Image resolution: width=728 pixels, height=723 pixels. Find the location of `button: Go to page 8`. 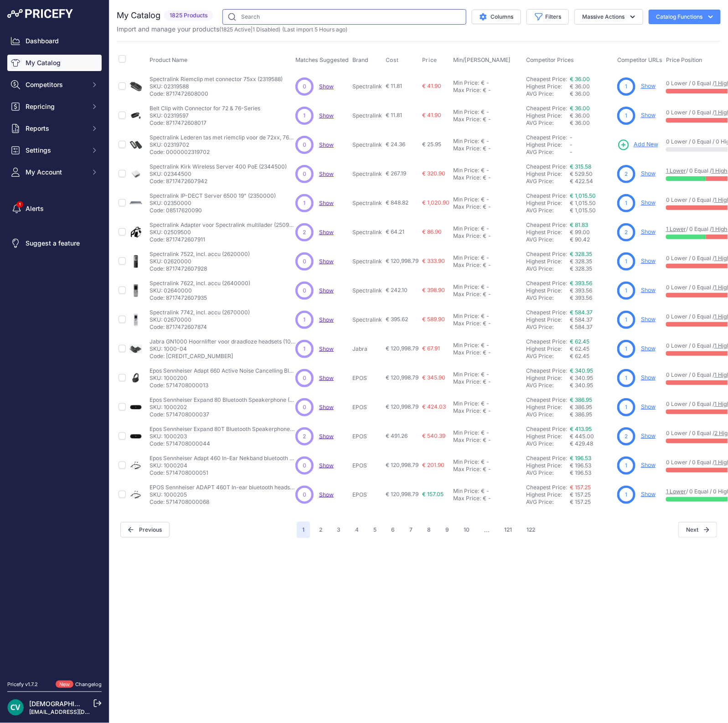

button: Go to page 8 is located at coordinates (429, 530).